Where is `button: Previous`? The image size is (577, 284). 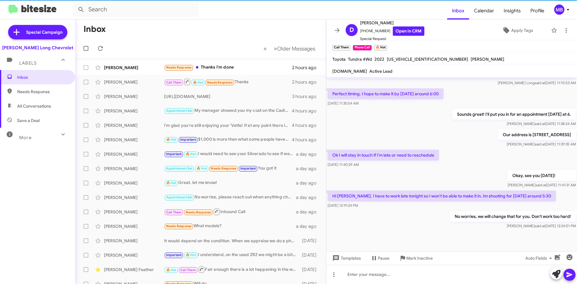 button: Previous is located at coordinates (265, 48).